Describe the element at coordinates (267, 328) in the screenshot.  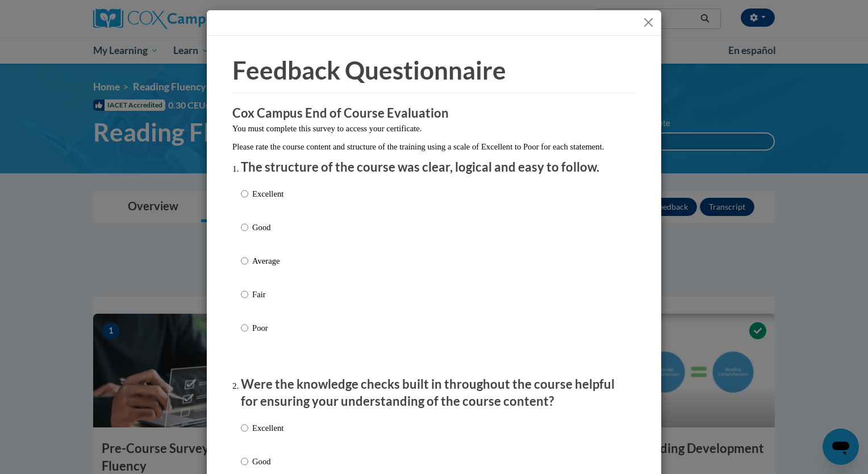
I see `p: Poor` at that location.